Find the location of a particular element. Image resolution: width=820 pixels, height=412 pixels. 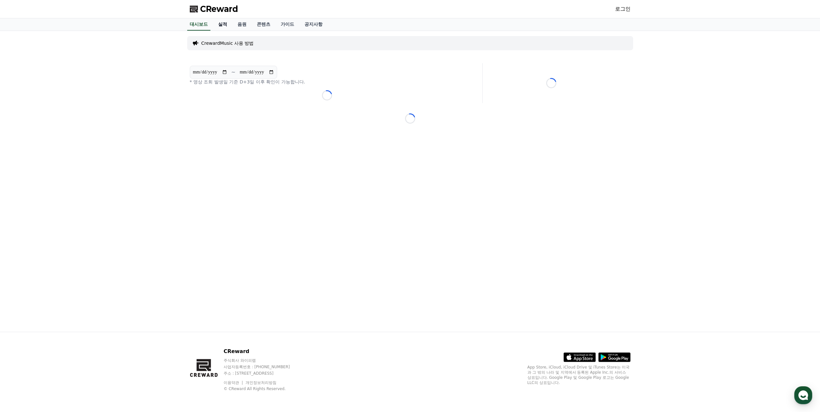

a: 콘텐츠 is located at coordinates (264, 25).